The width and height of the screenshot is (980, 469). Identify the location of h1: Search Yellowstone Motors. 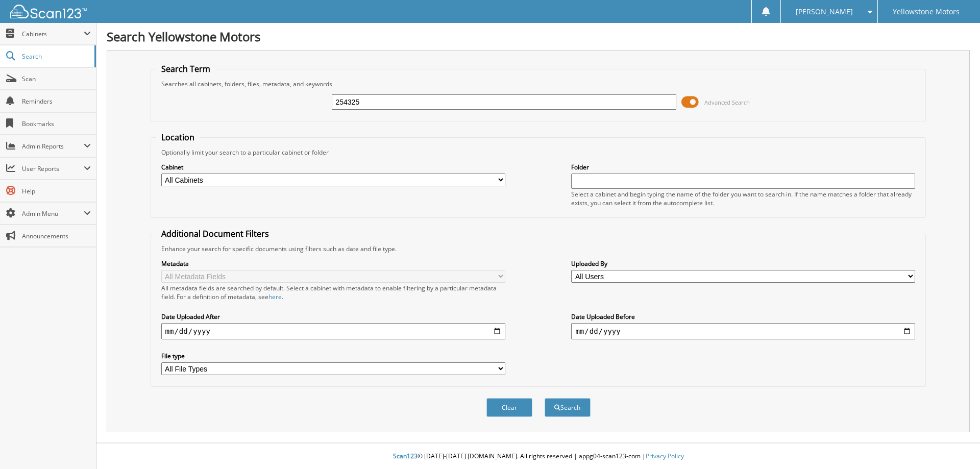
(538, 36).